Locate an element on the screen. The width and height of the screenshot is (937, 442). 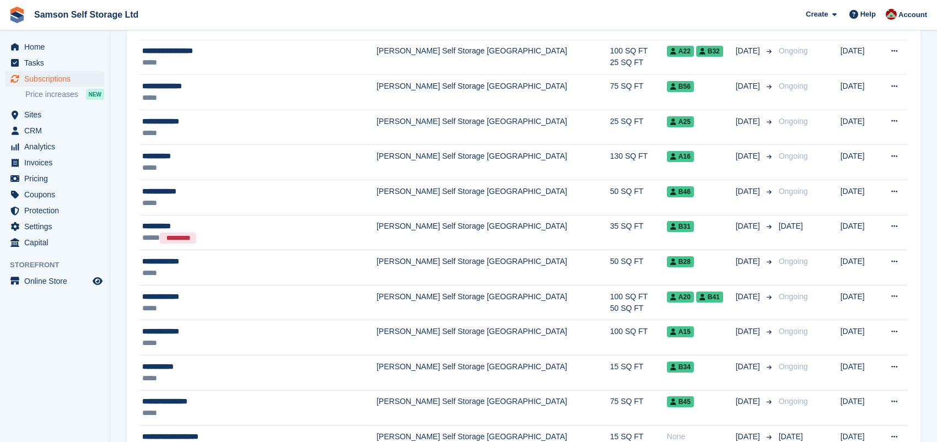
span: B34 is located at coordinates (680, 367).